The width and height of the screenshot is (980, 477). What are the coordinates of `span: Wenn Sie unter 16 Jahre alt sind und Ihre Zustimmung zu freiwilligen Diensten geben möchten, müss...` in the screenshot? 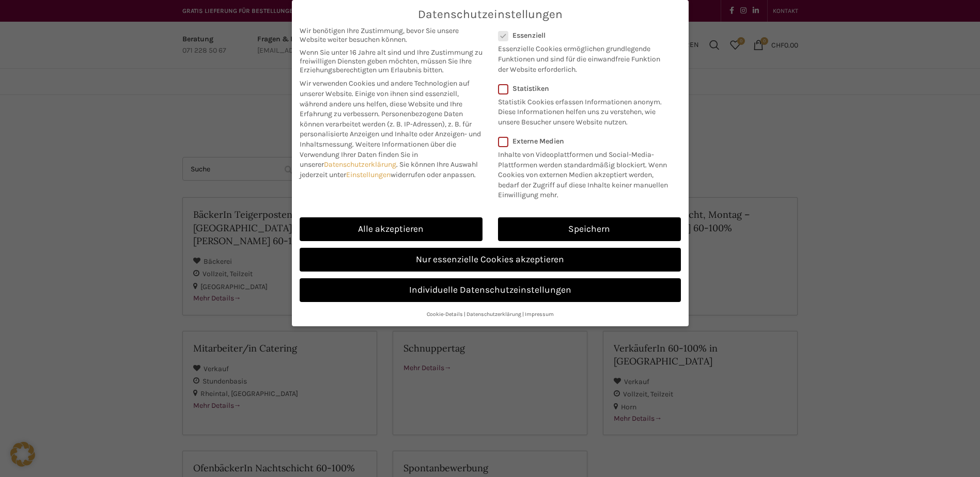 It's located at (391, 61).